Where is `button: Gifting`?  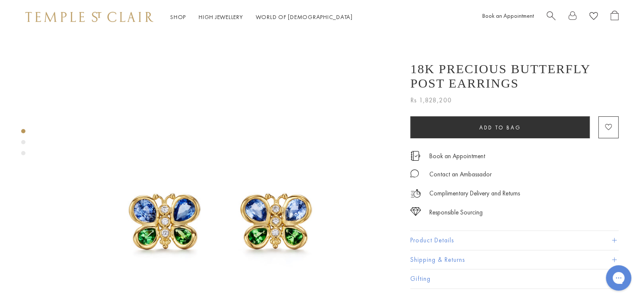 button: Gifting is located at coordinates (515, 279).